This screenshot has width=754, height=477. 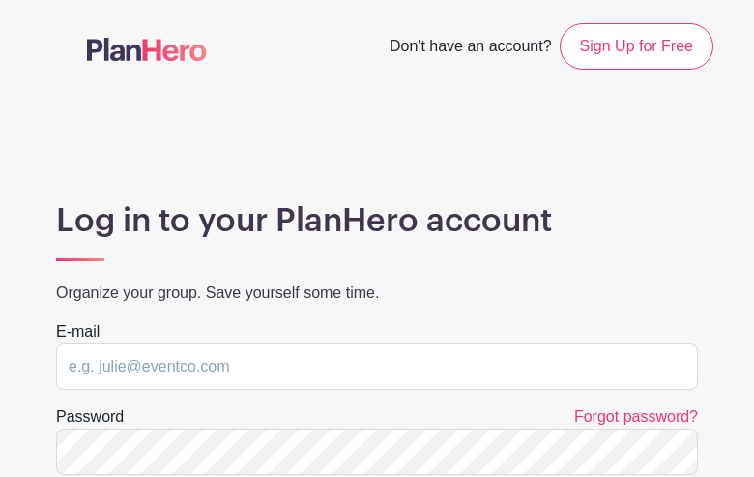 I want to click on a: Sign Up for Free, so click(x=636, y=46).